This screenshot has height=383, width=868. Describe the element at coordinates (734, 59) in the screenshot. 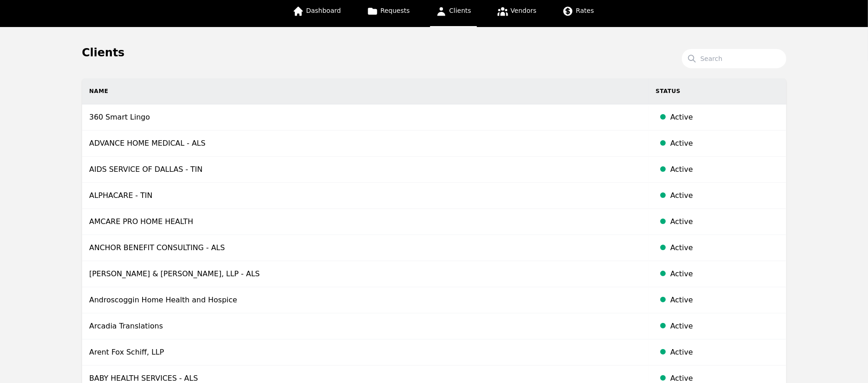

I see `input: Search` at that location.